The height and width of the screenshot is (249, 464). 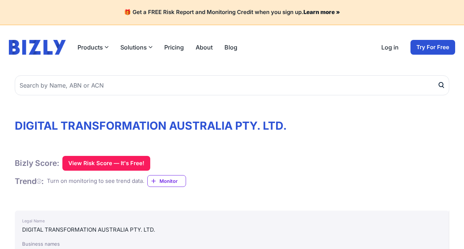 What do you see at coordinates (29, 181) in the screenshot?
I see `h1: Trend :` at bounding box center [29, 181].